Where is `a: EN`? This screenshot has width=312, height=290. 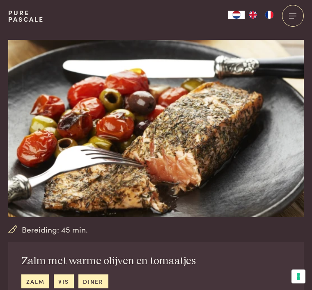 a: EN is located at coordinates (253, 15).